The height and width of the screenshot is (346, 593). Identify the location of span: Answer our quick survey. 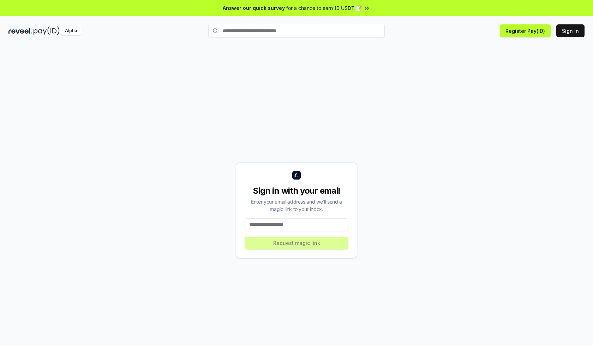
(254, 8).